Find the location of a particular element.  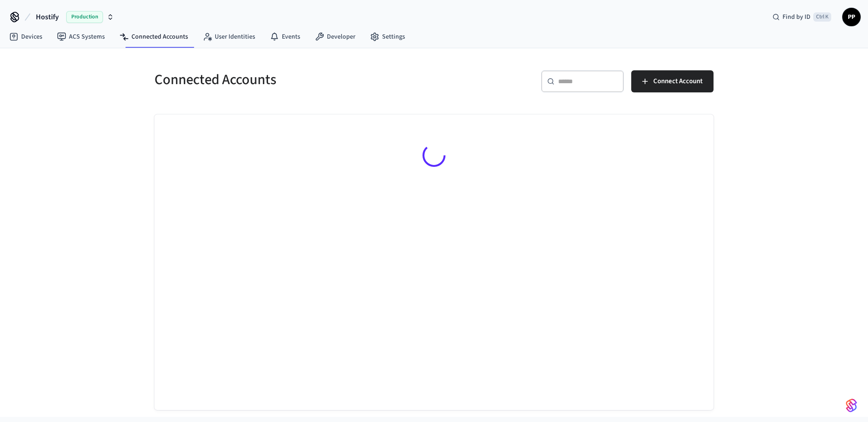

h5: Connected Accounts is located at coordinates (291, 79).